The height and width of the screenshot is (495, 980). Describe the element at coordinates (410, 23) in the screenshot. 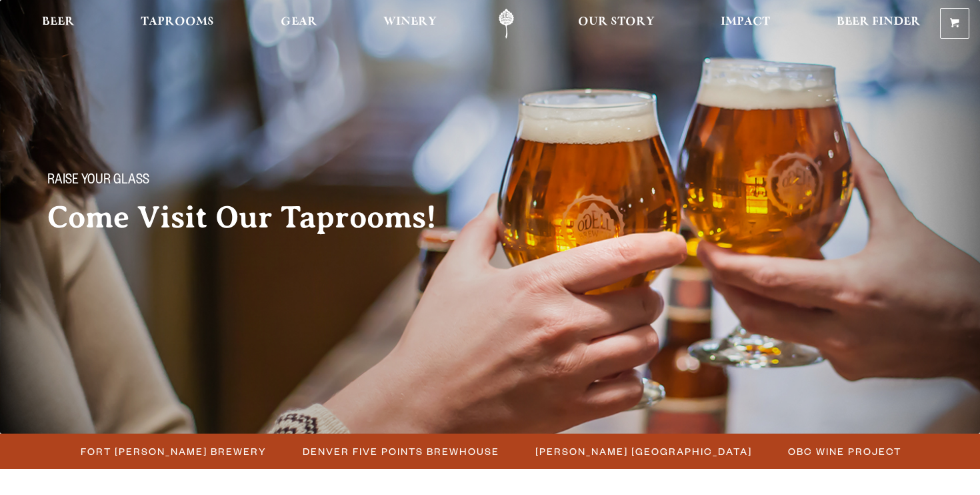

I see `a: Winery` at that location.